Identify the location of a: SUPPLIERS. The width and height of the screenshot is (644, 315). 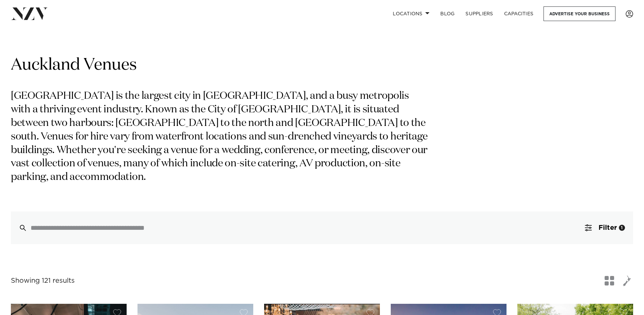
(479, 13).